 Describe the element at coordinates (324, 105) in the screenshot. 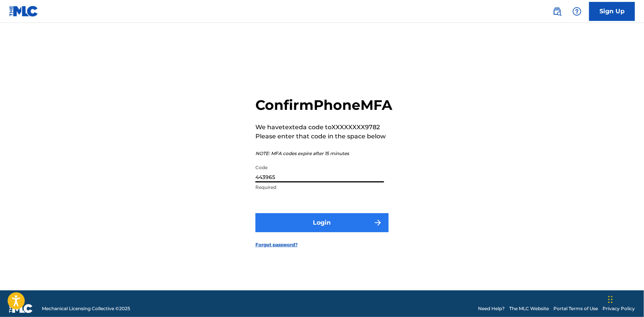

I see `h2: Confirm Phone MFA` at that location.